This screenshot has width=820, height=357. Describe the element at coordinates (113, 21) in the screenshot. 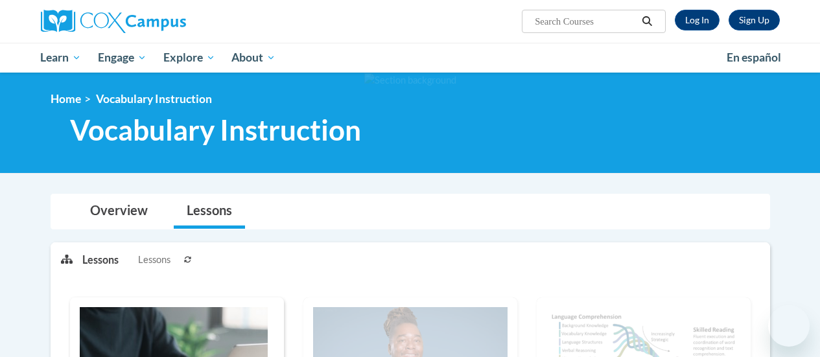

I see `img: Cox Campus` at that location.